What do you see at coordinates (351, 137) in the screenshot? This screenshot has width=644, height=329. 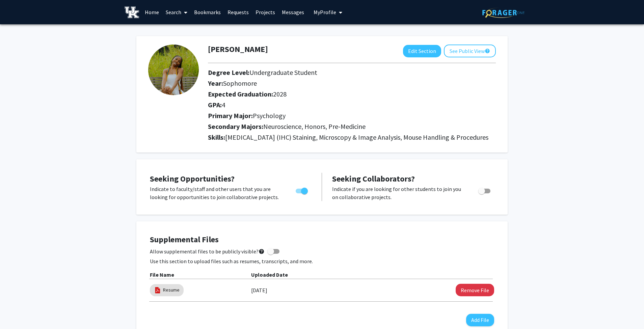 I see `h2: Skills:` at bounding box center [351, 137].